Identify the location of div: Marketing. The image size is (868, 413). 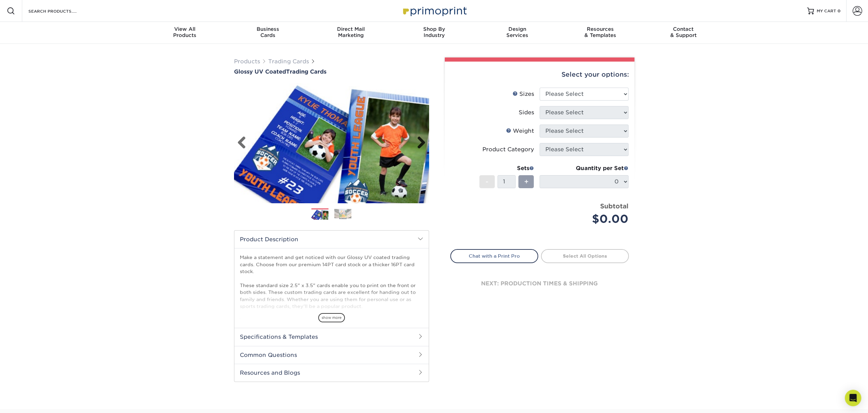
(351, 32).